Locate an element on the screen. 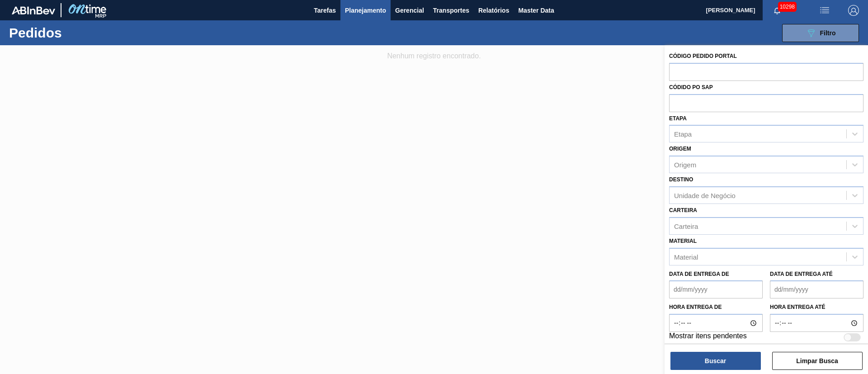 This screenshot has height=374, width=868. label: Data de Entrega de is located at coordinates (699, 274).